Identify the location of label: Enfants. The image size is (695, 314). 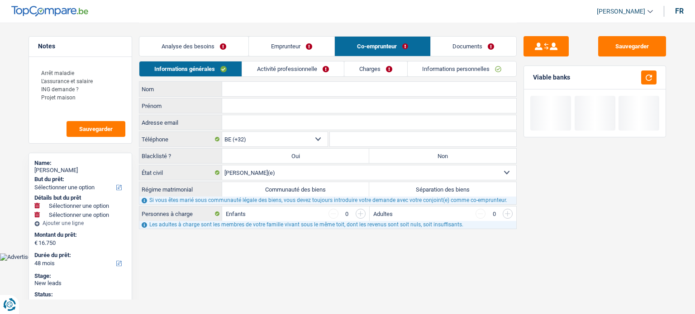
(236, 214).